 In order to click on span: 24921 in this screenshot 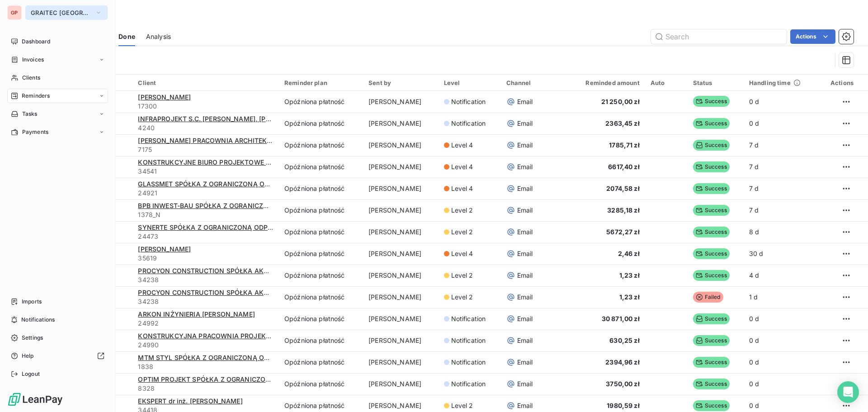, I will do `click(206, 193)`.